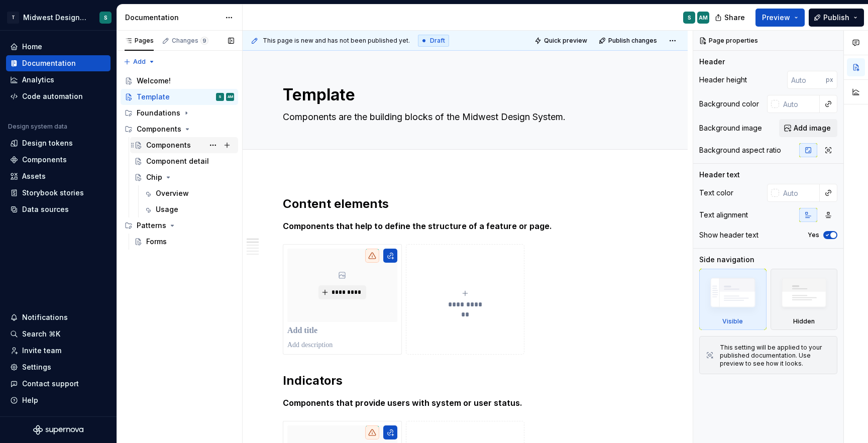 This screenshot has width=868, height=443. I want to click on a: Chip, so click(184, 177).